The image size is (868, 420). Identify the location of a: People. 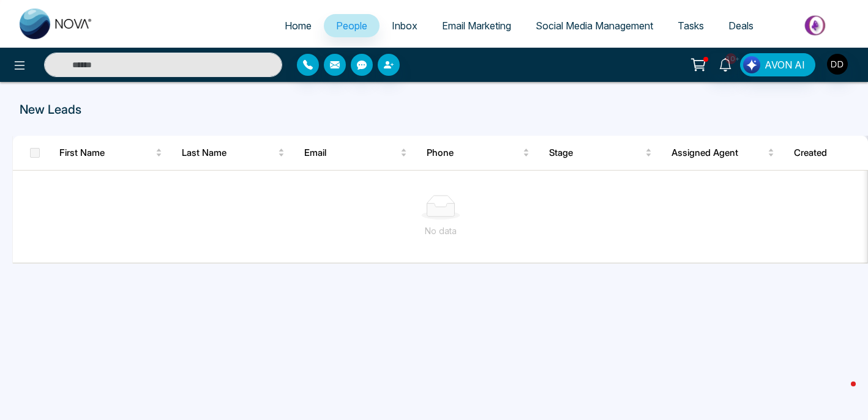
(351, 26).